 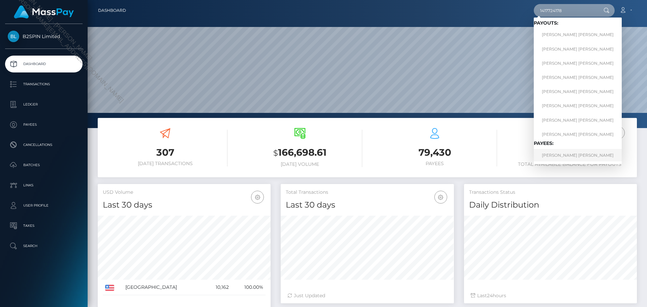 I want to click on input: Search..., so click(x=565, y=10).